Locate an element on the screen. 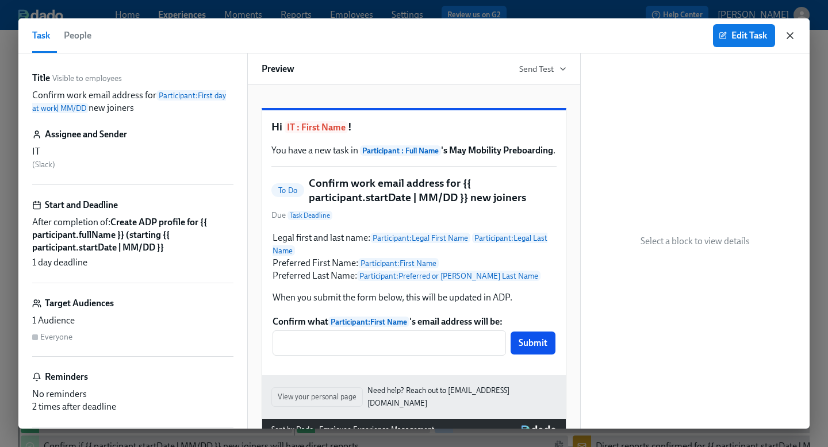 The width and height of the screenshot is (828, 447). span: View your personal page is located at coordinates (317, 397).